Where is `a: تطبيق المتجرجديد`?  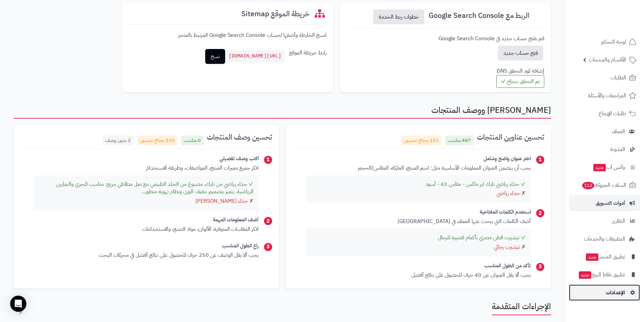 a: تطبيق المتجرجديد is located at coordinates (605, 257).